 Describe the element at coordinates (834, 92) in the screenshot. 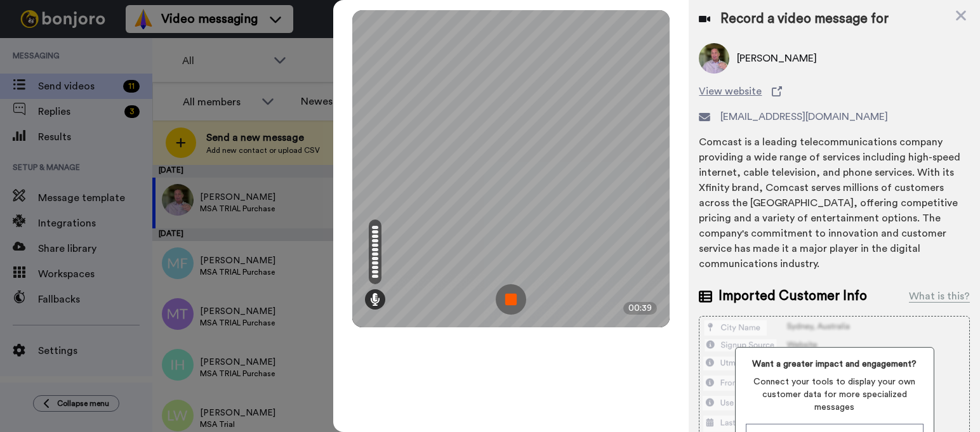

I see `a: View website` at that location.